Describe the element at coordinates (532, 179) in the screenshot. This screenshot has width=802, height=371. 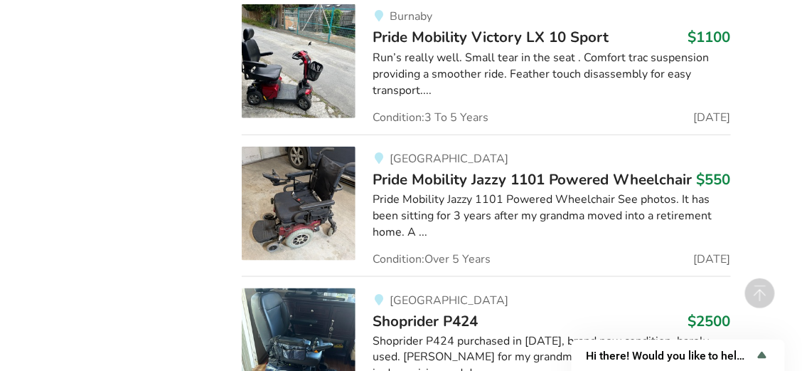
I see `span: Pride Mobility Jazzy 1101 Powered Wheelchair` at that location.